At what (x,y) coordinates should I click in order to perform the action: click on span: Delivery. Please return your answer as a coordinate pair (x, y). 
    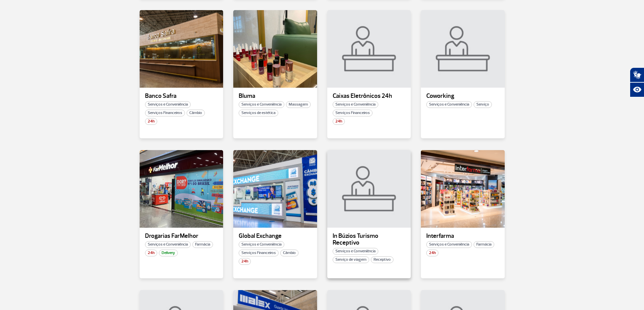
    Looking at the image, I should click on (168, 253).